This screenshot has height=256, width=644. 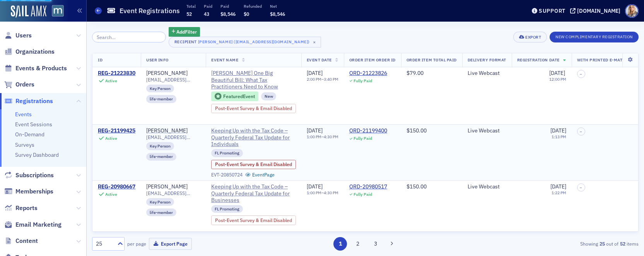 What do you see at coordinates (105, 244) in the screenshot?
I see `div: 25` at bounding box center [105, 244].